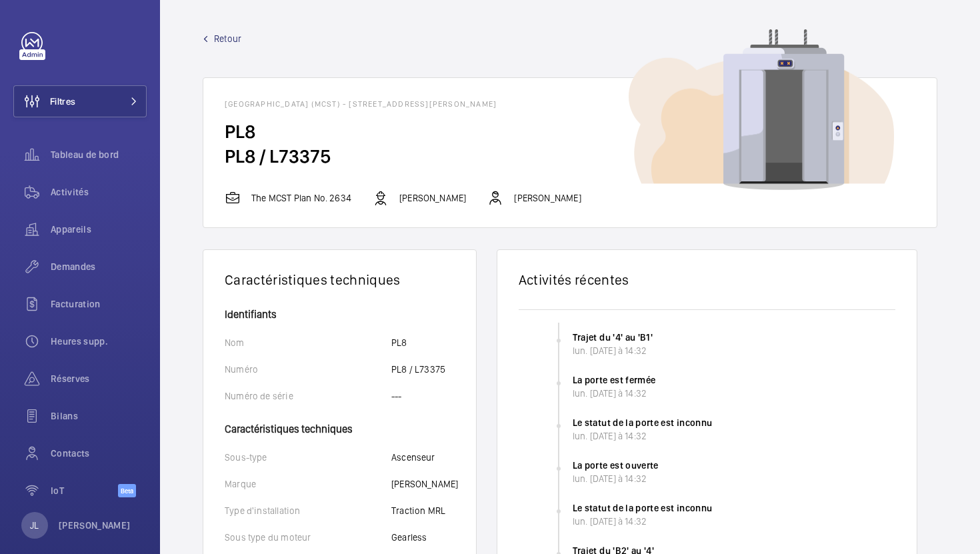 This screenshot has width=980, height=554. I want to click on span: Appareils, so click(99, 229).